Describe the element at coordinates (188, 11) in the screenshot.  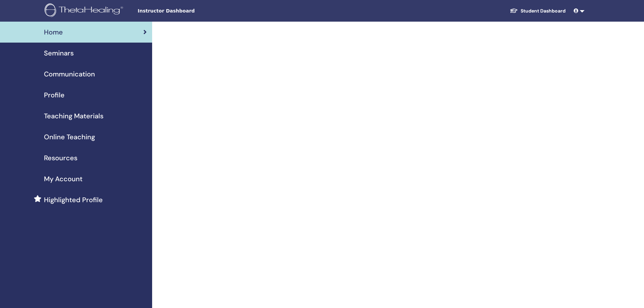
I see `span: Instructor Dashboard` at that location.